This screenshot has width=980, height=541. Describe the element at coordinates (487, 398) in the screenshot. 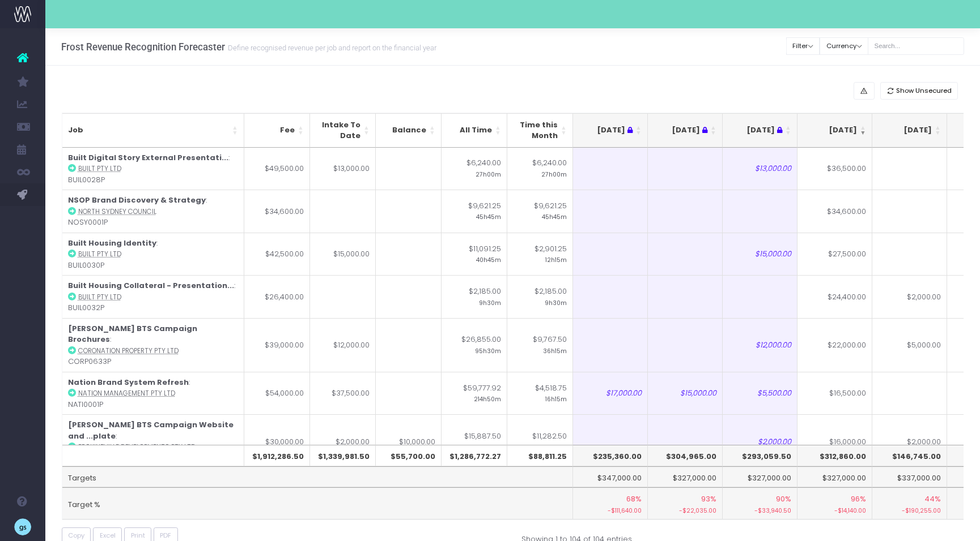

I see `small: 214h50m` at that location.